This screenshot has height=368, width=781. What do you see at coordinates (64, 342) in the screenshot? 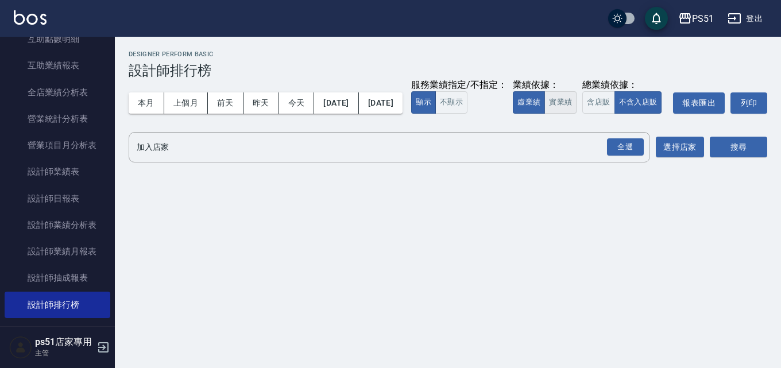
I see `h5: ps51店家專用` at bounding box center [64, 342].